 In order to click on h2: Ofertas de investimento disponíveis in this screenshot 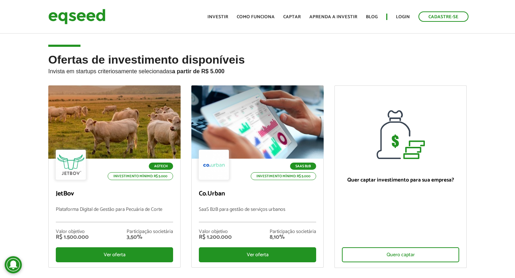, I will do `click(258, 69)`.